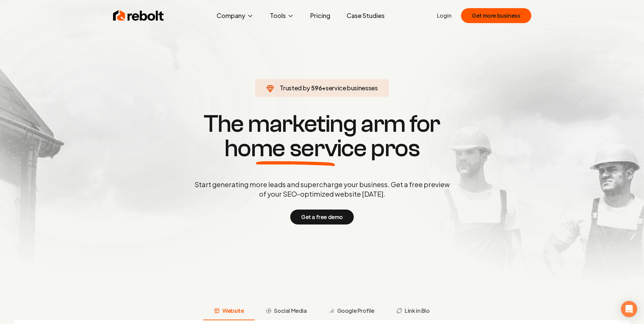 The width and height of the screenshot is (644, 324). I want to click on button: Social Media, so click(286, 311).